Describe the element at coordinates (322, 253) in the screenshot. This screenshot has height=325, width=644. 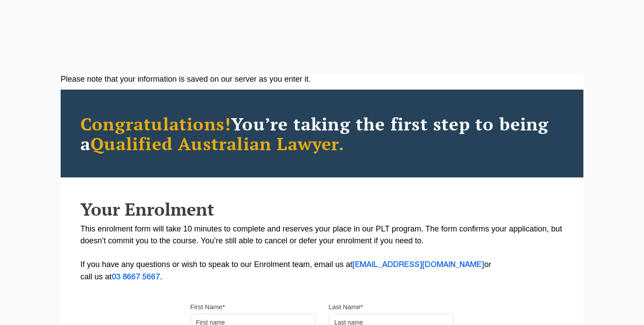
I see `p: This enrolment form will take 10 minutes to complete and reserves your place in our PLT program. ...` at that location.